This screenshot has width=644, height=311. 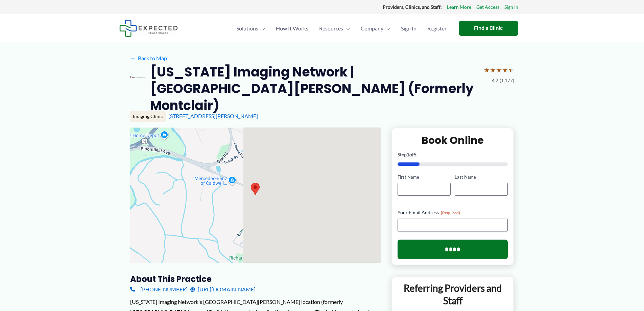 I want to click on h3: About this practice, so click(x=255, y=279).